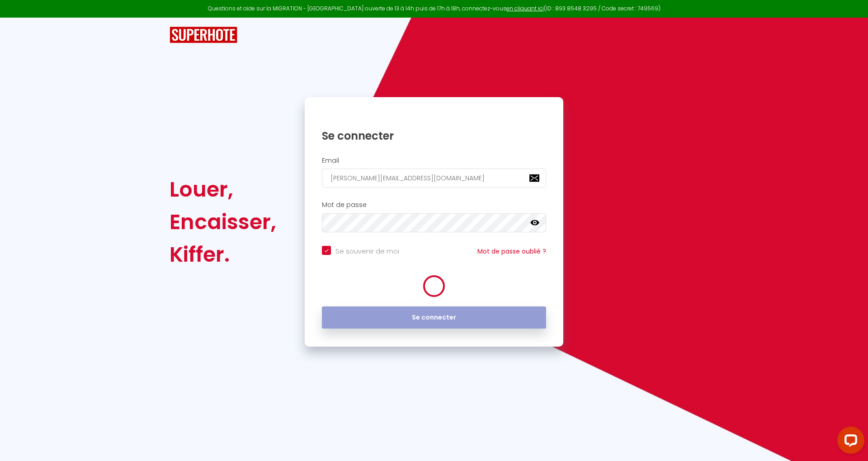 The image size is (868, 461). What do you see at coordinates (223, 190) in the screenshot?
I see `div: Louer,` at bounding box center [223, 190].